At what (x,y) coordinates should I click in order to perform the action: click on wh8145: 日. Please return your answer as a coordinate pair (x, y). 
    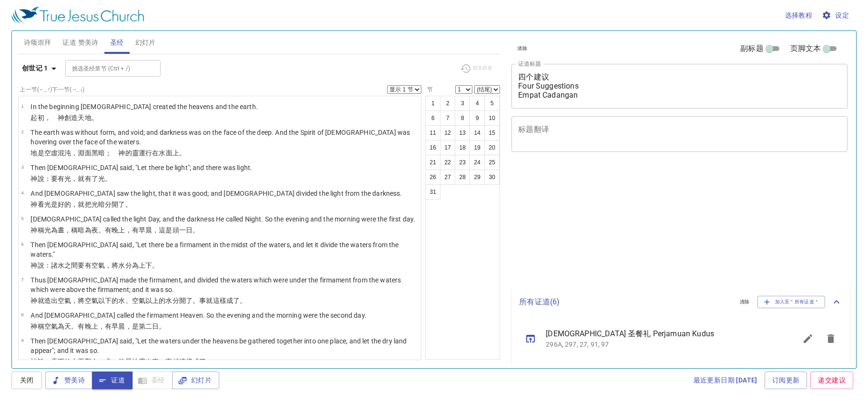
    Looking at the image, I should click on (159, 326).